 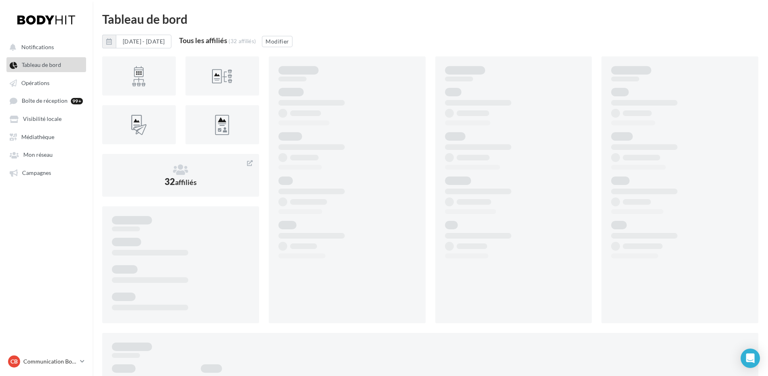 I want to click on a: Campagnes, so click(x=46, y=172).